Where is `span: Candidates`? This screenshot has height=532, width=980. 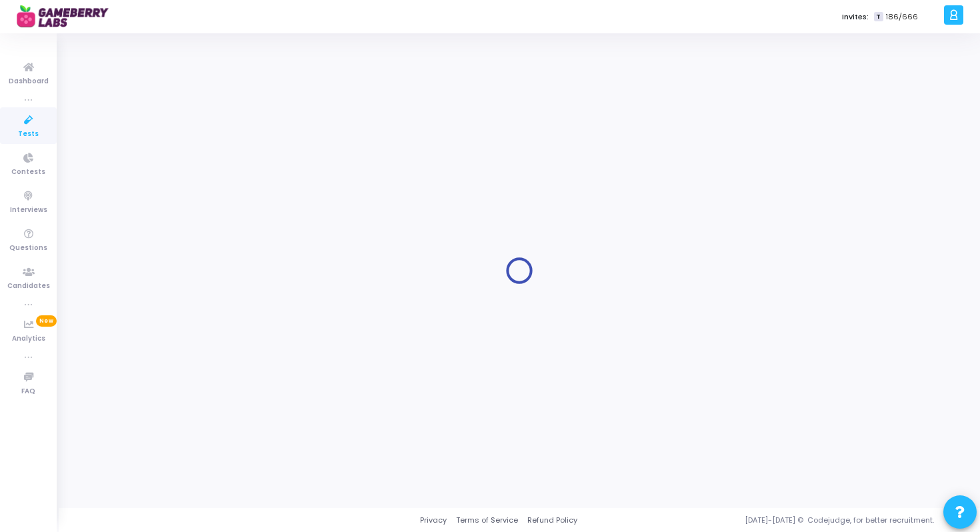 span: Candidates is located at coordinates (29, 285).